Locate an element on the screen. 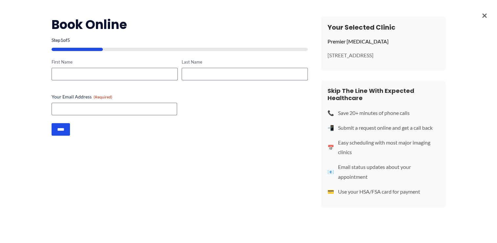  li: Save 20+ minutes of phone calls is located at coordinates (384, 113).